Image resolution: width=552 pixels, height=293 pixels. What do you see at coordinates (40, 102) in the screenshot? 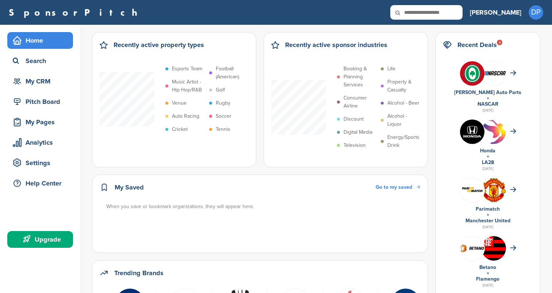
I see `a: Pitch Board` at bounding box center [40, 102].